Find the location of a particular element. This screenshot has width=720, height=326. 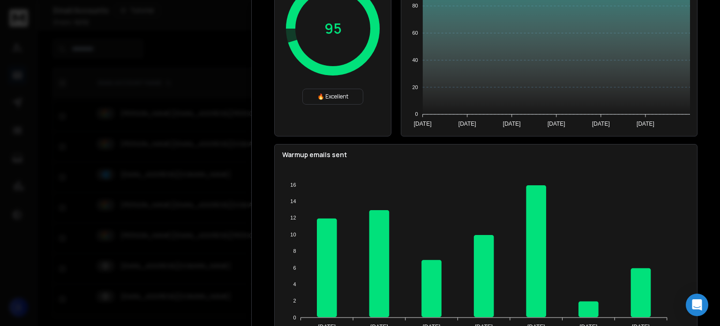

div: Open Intercom Messenger is located at coordinates (697, 305).